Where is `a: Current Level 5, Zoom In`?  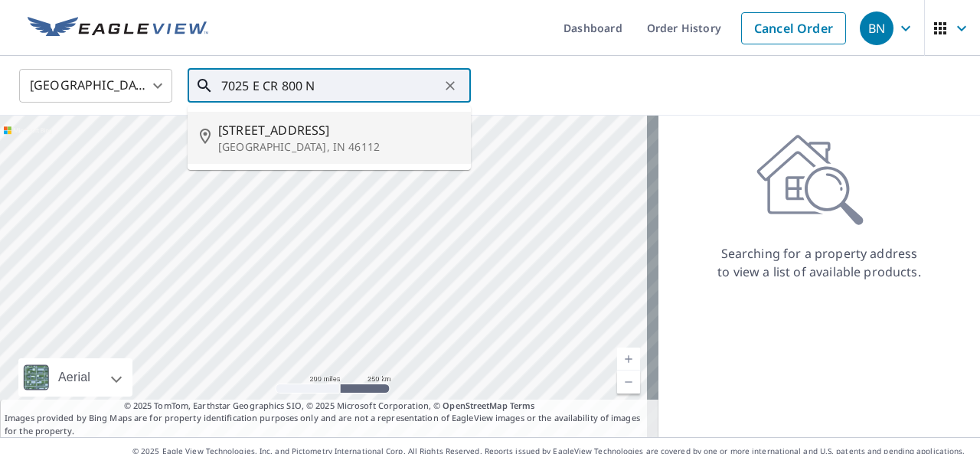 a: Current Level 5, Zoom In is located at coordinates (629, 359).